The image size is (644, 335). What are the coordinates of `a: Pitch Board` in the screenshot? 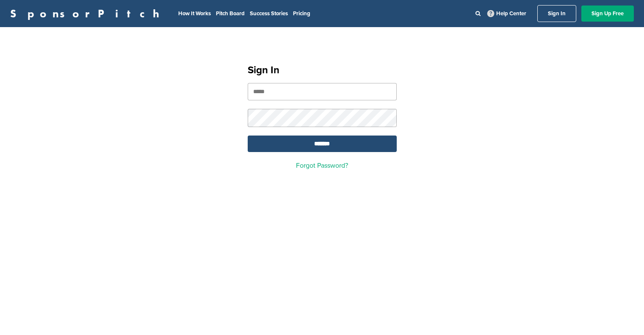 It's located at (230, 14).